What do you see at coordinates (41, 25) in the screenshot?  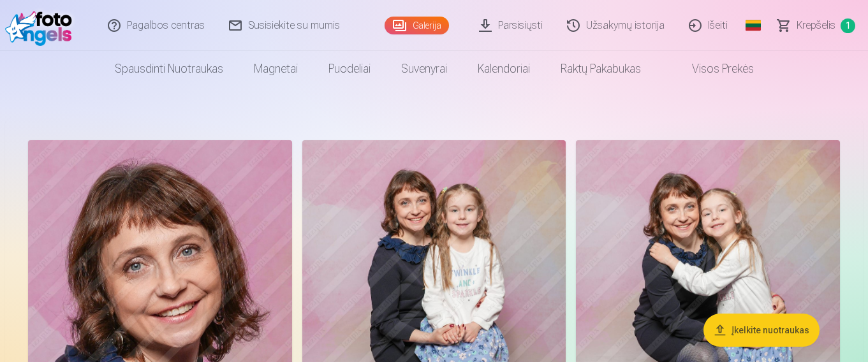 I see `img: /fa5` at bounding box center [41, 25].